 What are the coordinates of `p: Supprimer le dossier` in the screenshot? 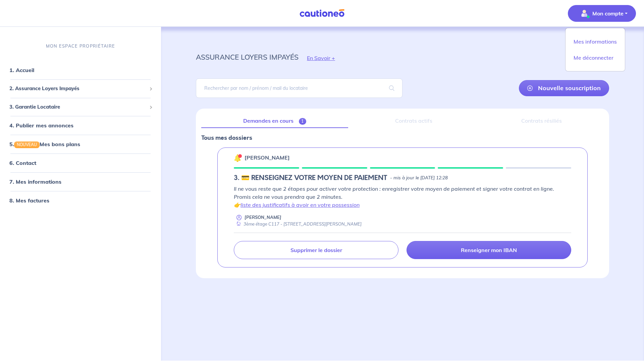 It's located at (316, 250).